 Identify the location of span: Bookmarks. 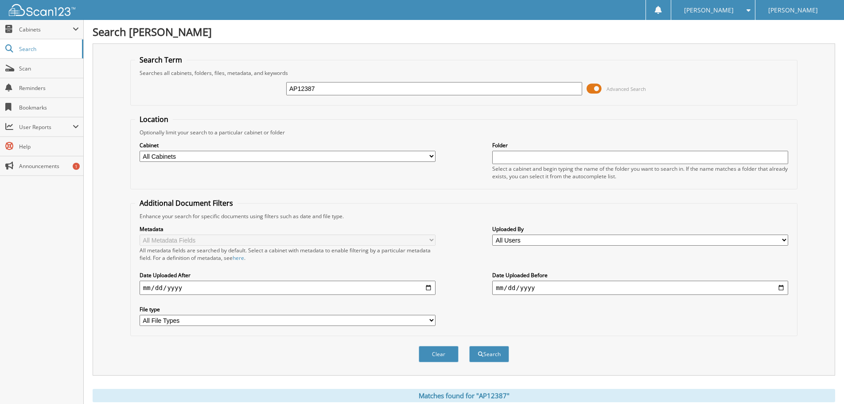
(49, 107).